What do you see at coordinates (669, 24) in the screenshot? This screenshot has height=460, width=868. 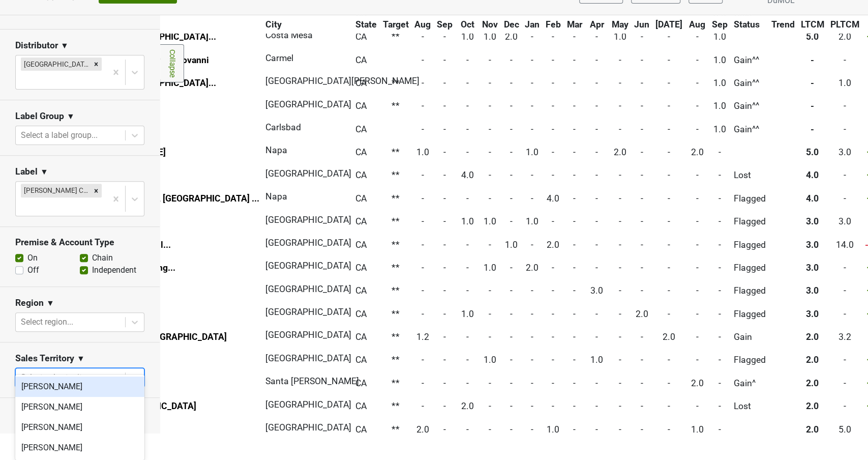 I see `th: Jul: activate to sort column ascending` at bounding box center [669, 24].